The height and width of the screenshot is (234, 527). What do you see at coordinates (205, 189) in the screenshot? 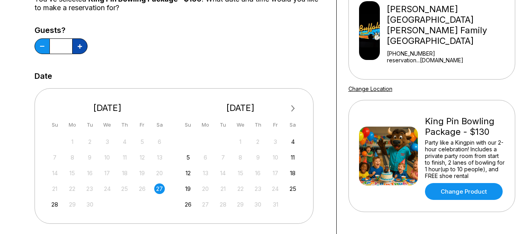
I see `div: Not available Monday, October 20th, 2025` at bounding box center [205, 189].